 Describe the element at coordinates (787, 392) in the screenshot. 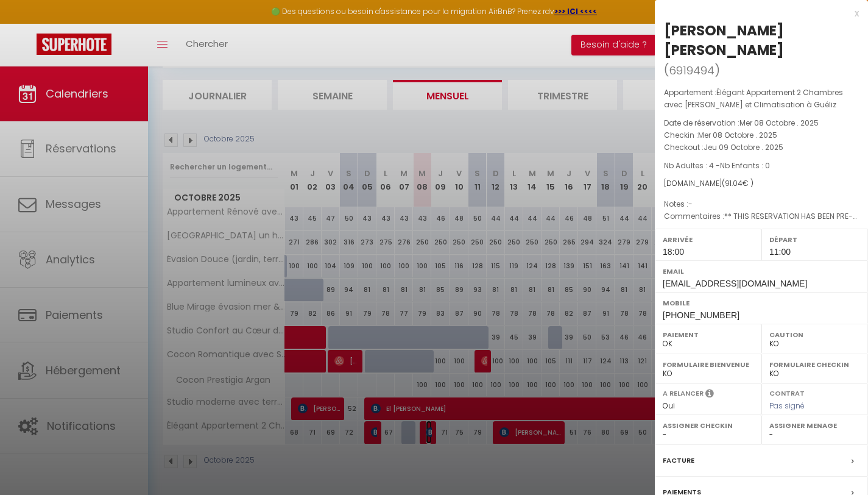

I see `label: Contrat` at that location.